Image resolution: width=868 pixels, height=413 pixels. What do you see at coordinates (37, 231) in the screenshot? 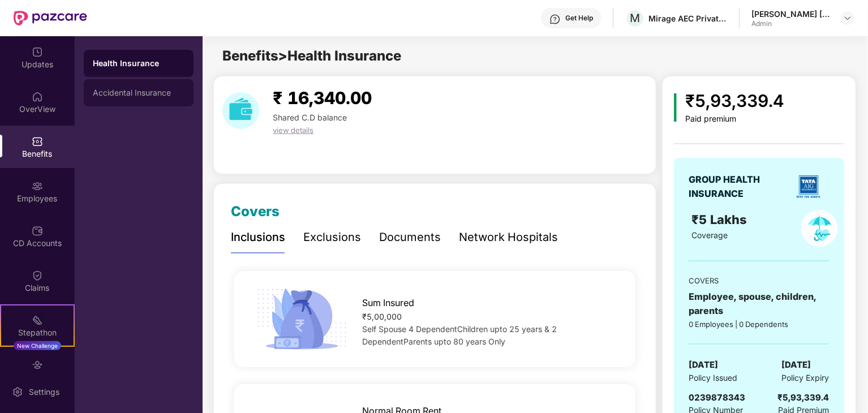
I see `img: svg+xml;base64,PHN2ZyBpZD0iQ0RfQWNjb3VudHMiIGRhdGEtbmFtZT0iQ0QgQWNjb3VudHMiIHhtbG5zPSJodHRwOi8vd3...` at bounding box center [37, 231].